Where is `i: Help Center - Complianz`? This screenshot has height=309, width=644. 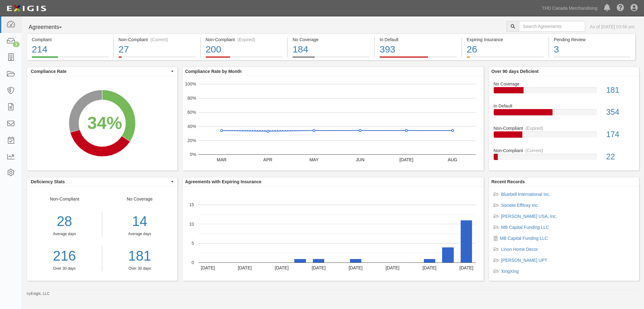 i: Help Center - Complianz is located at coordinates (620, 8).